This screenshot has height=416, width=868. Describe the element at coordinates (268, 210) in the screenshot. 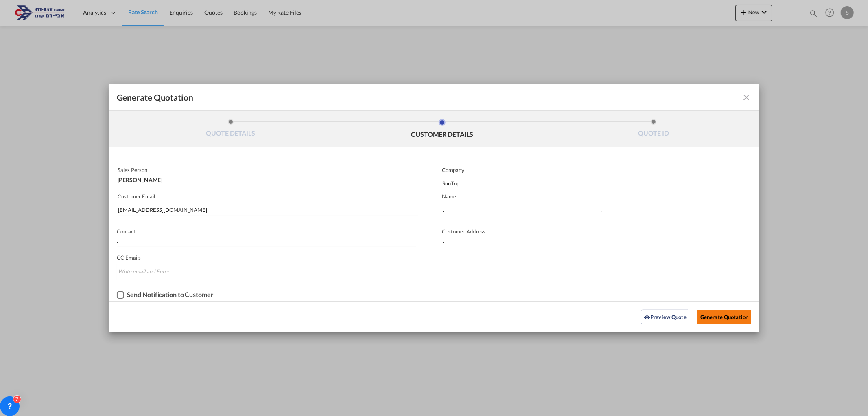

I see `input: Search by Customer Name/Email Id/Company` at that location.